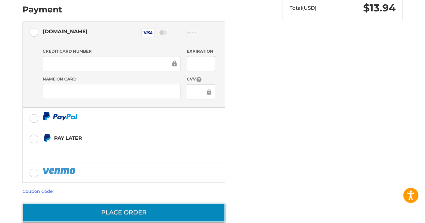 Image resolution: width=425 pixels, height=223 pixels. Describe the element at coordinates (47, 138) in the screenshot. I see `img: Pay Later icon` at that location.